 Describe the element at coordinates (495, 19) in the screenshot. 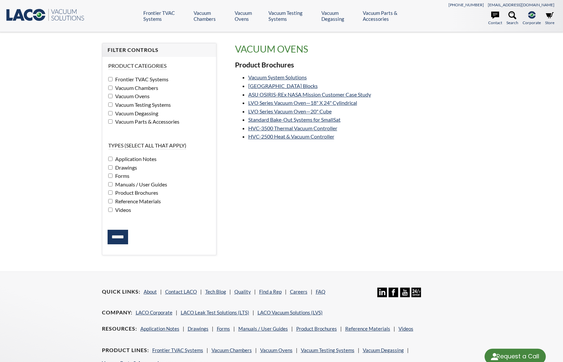

I see `a: Contact` at that location.